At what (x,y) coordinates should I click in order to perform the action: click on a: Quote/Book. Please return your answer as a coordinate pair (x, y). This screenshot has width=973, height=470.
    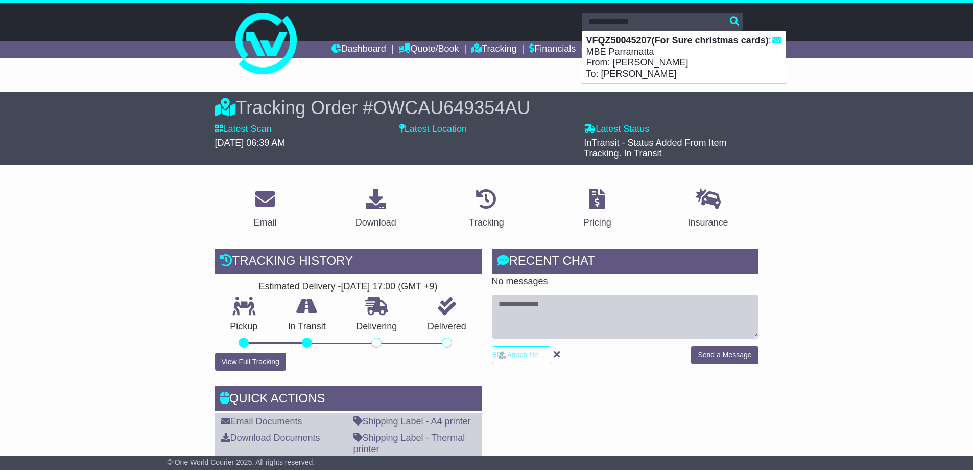
    Looking at the image, I should click on (429, 50).